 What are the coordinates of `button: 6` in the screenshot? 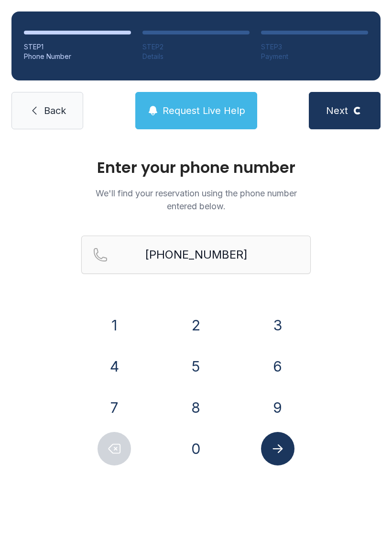 It's located at (277, 366).